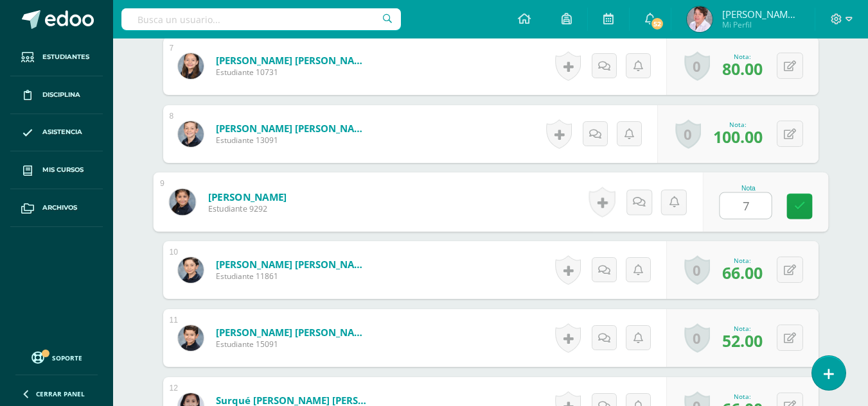  I want to click on span: 52.00, so click(742, 340).